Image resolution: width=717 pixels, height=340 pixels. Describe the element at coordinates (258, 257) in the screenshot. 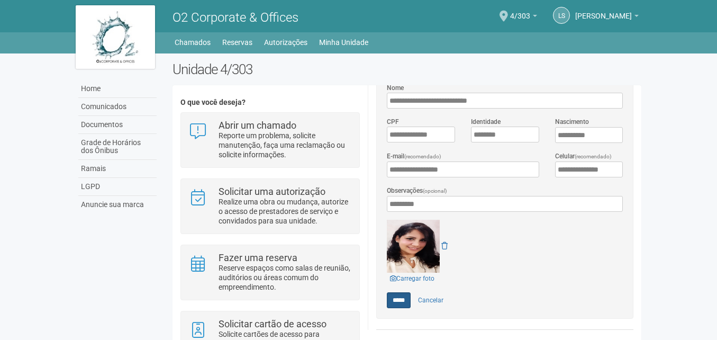

I see `strong: Fazer uma reserva` at that location.